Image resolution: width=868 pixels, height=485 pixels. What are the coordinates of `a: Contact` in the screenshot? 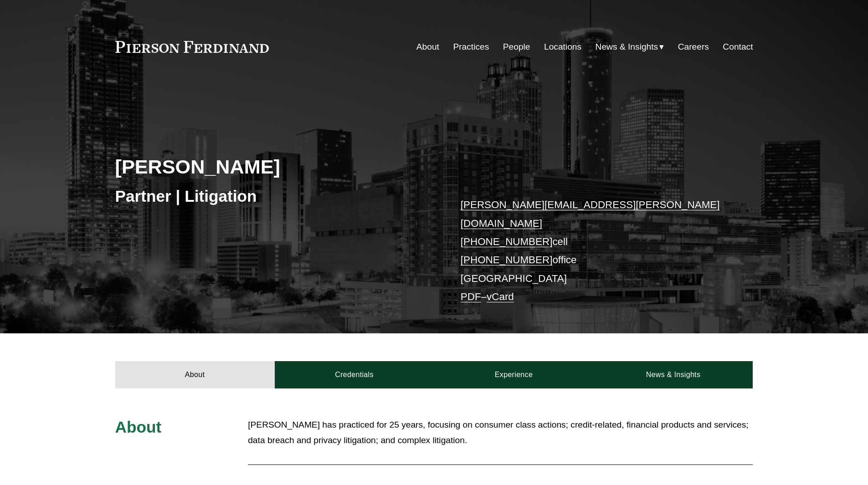 It's located at (738, 47).